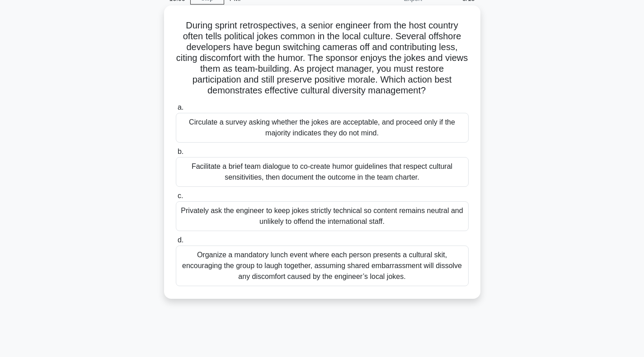 The height and width of the screenshot is (357, 644). What do you see at coordinates (180, 196) in the screenshot?
I see `span: c.` at bounding box center [180, 196].